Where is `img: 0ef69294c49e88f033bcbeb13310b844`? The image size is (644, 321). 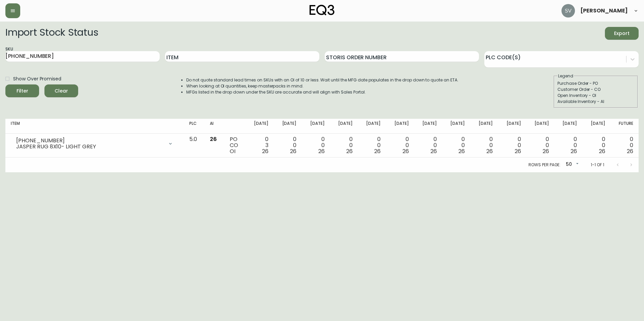 img: 0ef69294c49e88f033bcbeb13310b844 is located at coordinates (568, 11).